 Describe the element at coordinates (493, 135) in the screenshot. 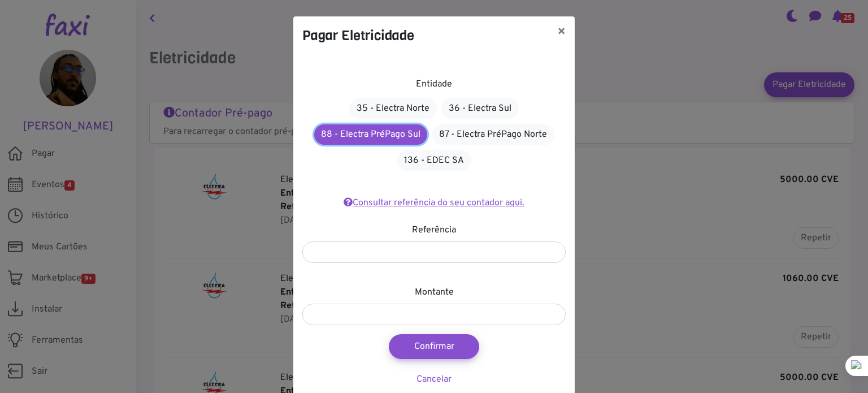

I see `a: 87 - Electra PréPago Norte` at that location.